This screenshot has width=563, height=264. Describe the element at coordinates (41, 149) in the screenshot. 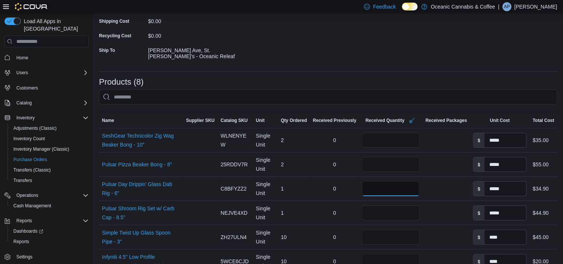

I see `a: Inventory Manager (Classic)` at that location.